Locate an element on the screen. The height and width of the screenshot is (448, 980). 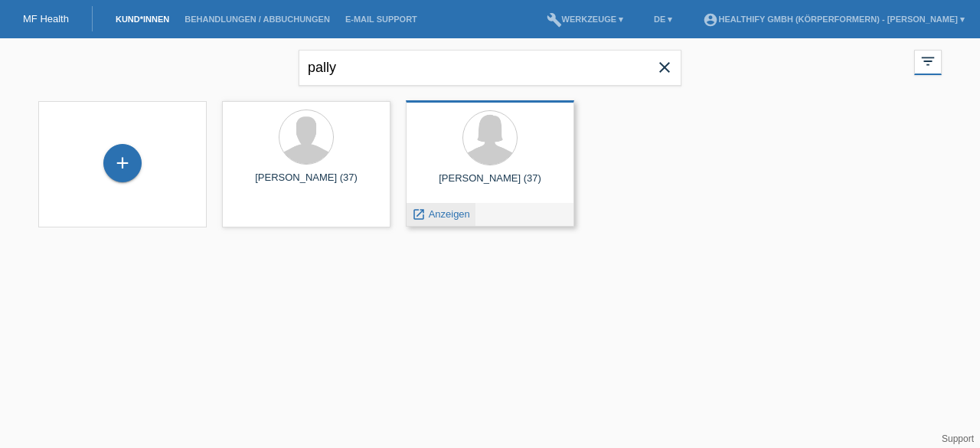
a: launch Anzeigen is located at coordinates (441, 213).